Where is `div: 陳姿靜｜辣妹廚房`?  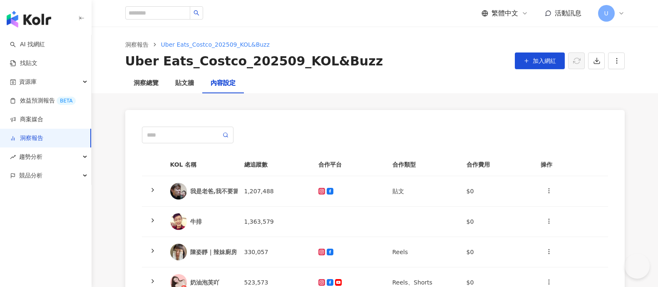
div: 陳姿靜｜辣妹廚房 is located at coordinates (214, 252).